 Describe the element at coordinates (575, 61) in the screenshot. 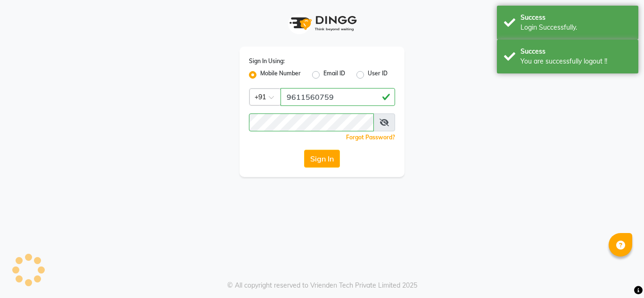

I see `div: You are successfully logout !!` at that location.